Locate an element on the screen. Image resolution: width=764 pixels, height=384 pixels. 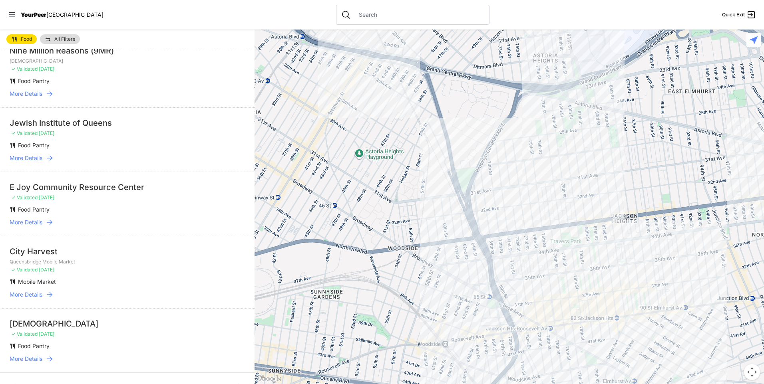
span: Food is located at coordinates (26, 39).